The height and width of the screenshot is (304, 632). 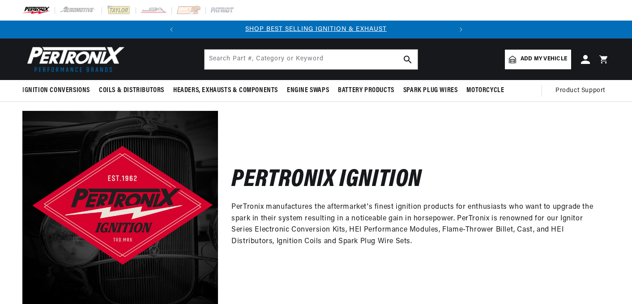 What do you see at coordinates (316, 29) in the screenshot?
I see `a: SHOP BEST SELLING IGNITION & EXHAUST` at bounding box center [316, 29].